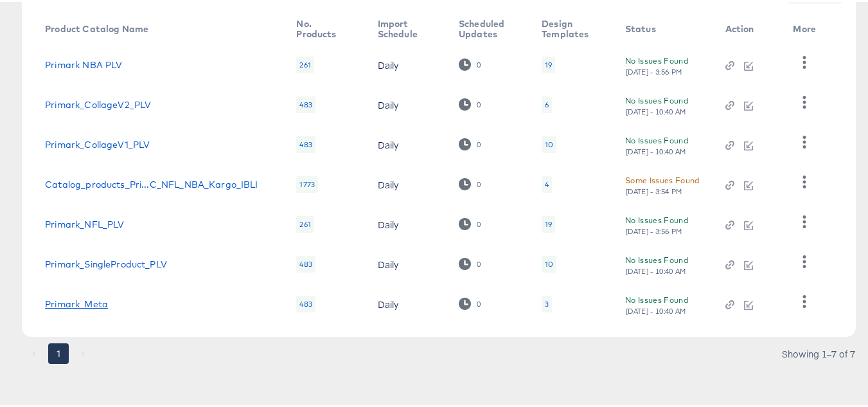  I want to click on a: Primark NBA PLV, so click(84, 63).